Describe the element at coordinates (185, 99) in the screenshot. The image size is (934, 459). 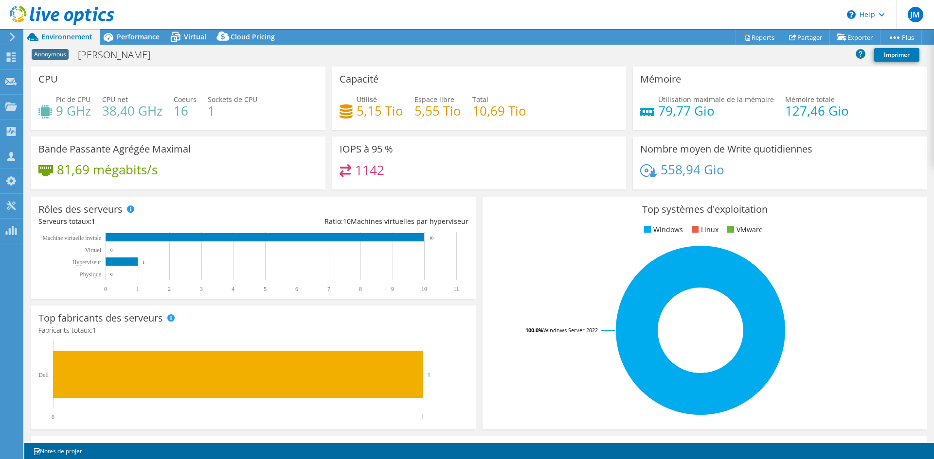
I see `span: Coeurs` at that location.